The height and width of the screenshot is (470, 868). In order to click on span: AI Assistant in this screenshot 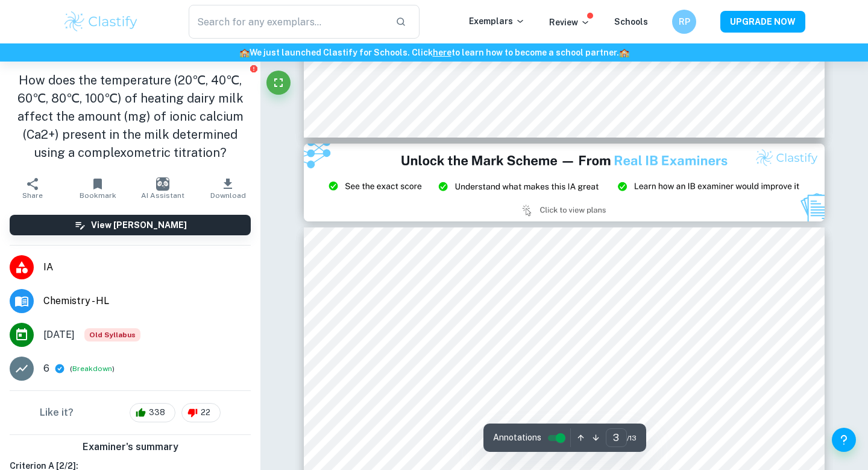, I will do `click(163, 195)`.